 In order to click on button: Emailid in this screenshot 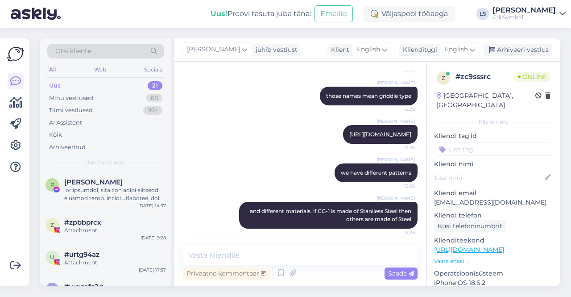, I will do `click(334, 14)`.